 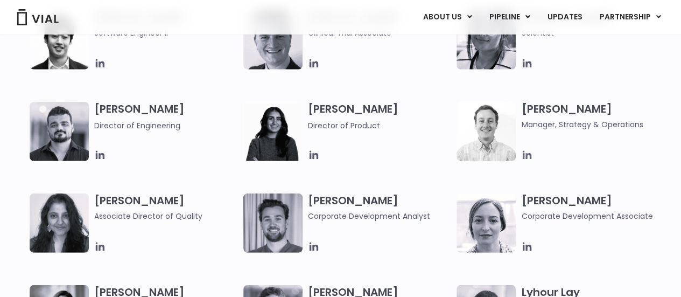 I want to click on img: Image of smiling man named Thomas, so click(x=273, y=223).